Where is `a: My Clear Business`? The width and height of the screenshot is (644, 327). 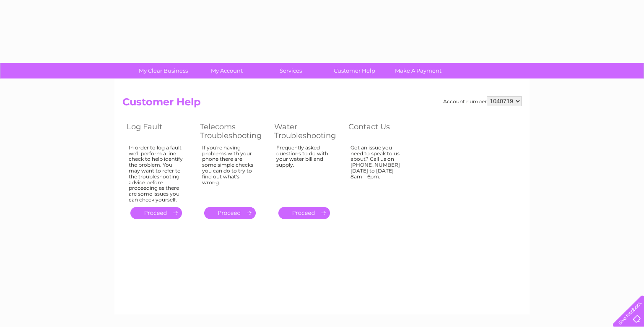
a: My Clear Business is located at coordinates (163, 71).